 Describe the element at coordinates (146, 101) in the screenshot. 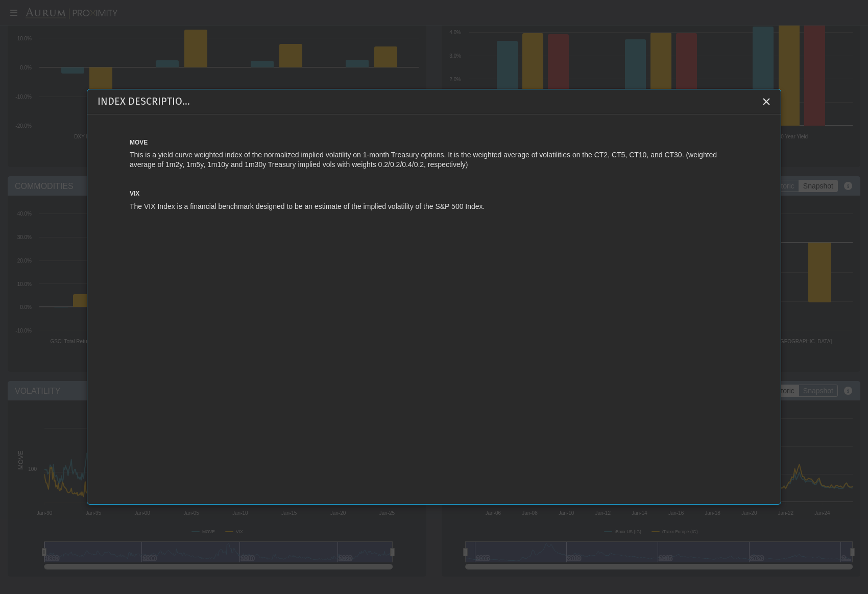

I see `div: INDEX DESCRIPTIONS` at that location.